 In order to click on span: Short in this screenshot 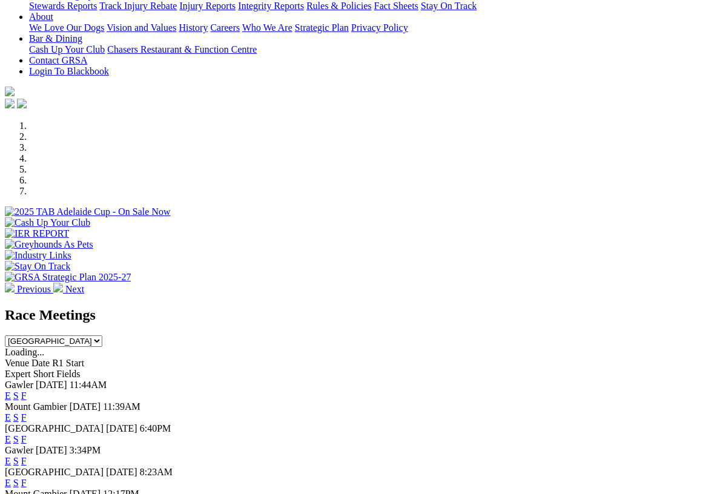, I will do `click(44, 374)`.